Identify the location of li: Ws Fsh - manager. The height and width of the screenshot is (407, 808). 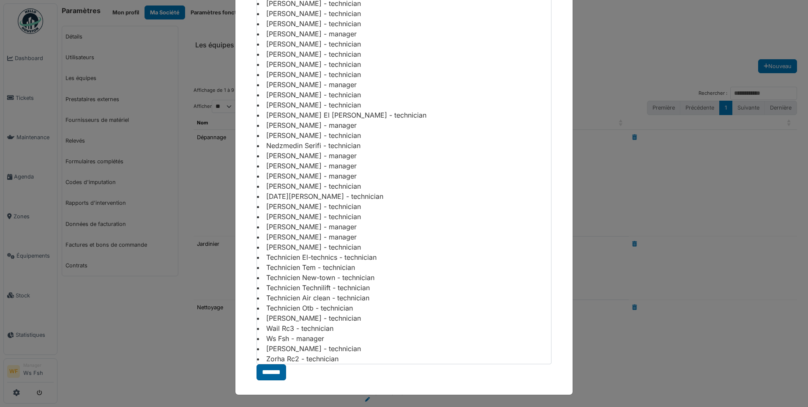
(350, 338).